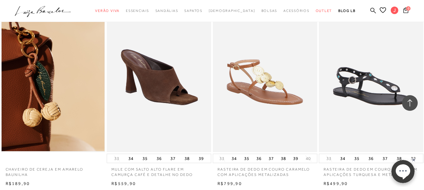 The width and height of the screenshot is (424, 190). I want to click on a: noSubCategoriesText, so click(232, 11).